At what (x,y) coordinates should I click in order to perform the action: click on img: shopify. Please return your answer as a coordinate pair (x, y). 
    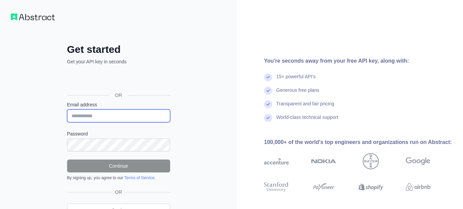
    Looking at the image, I should click on (371, 187).